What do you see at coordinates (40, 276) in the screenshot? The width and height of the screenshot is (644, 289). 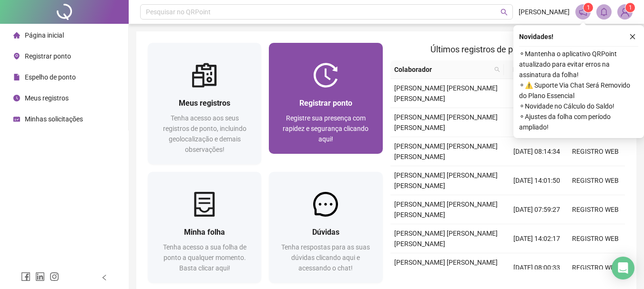 I see `span: linkedin` at bounding box center [40, 276].